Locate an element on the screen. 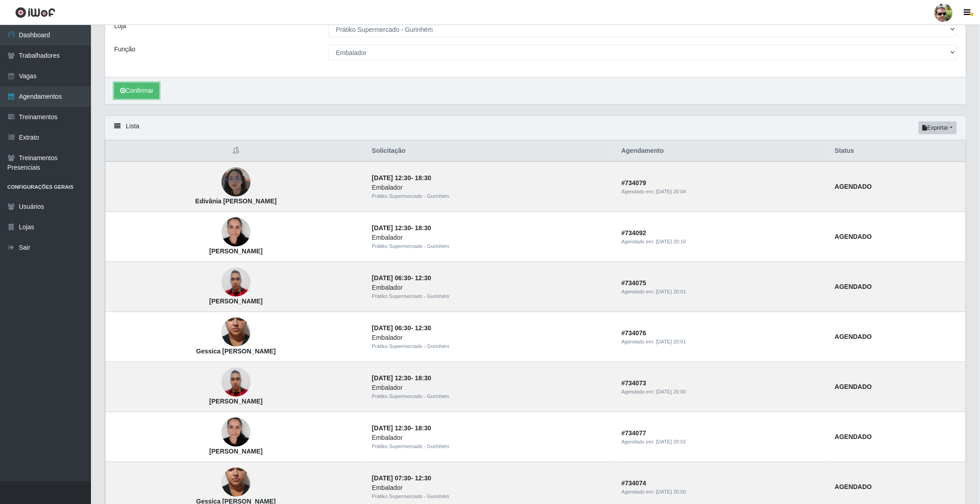 The image size is (980, 504). strong: # 734077 is located at coordinates (633, 433).